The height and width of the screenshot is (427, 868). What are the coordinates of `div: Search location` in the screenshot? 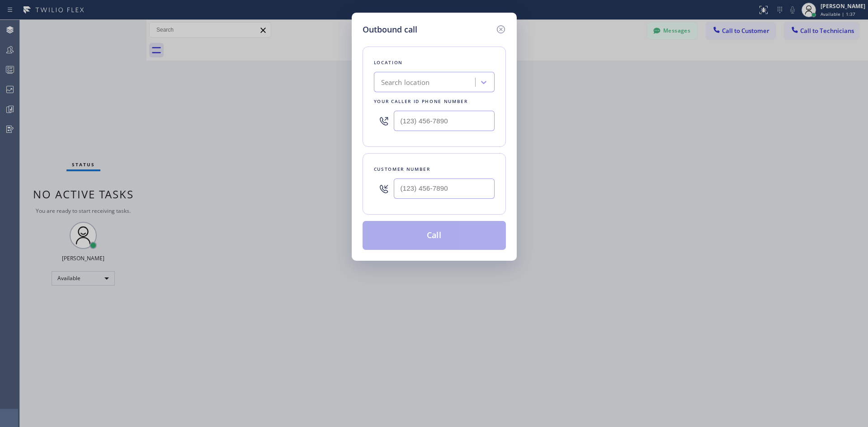 It's located at (405, 83).